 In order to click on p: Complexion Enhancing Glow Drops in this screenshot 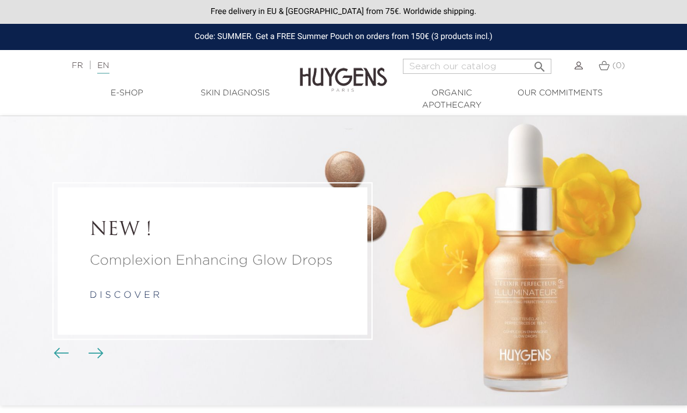, I will do `click(212, 261)`.